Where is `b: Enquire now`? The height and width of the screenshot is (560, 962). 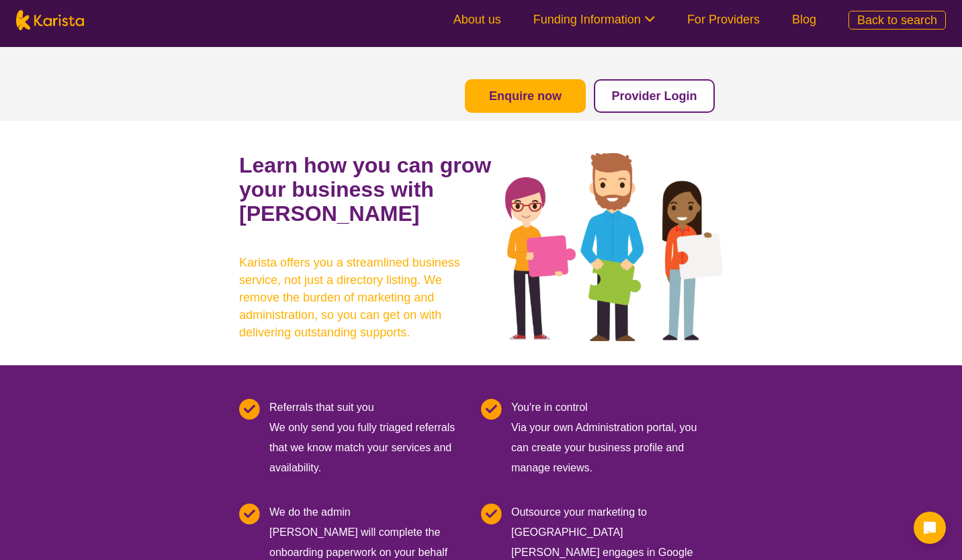
b: Enquire now is located at coordinates (525, 96).